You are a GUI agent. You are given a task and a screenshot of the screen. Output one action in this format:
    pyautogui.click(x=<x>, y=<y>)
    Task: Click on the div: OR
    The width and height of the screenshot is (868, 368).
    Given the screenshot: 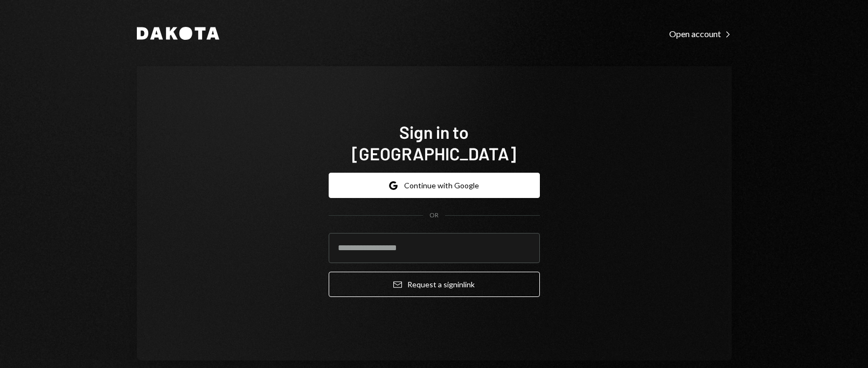 What is the action you would take?
    pyautogui.click(x=434, y=215)
    